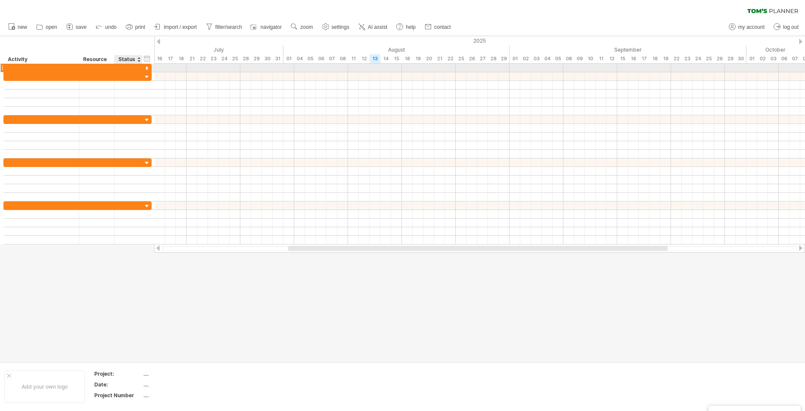 The image size is (805, 411). Describe the element at coordinates (418, 59) in the screenshot. I see `div: Tuesday, 19 August 2025` at that location.